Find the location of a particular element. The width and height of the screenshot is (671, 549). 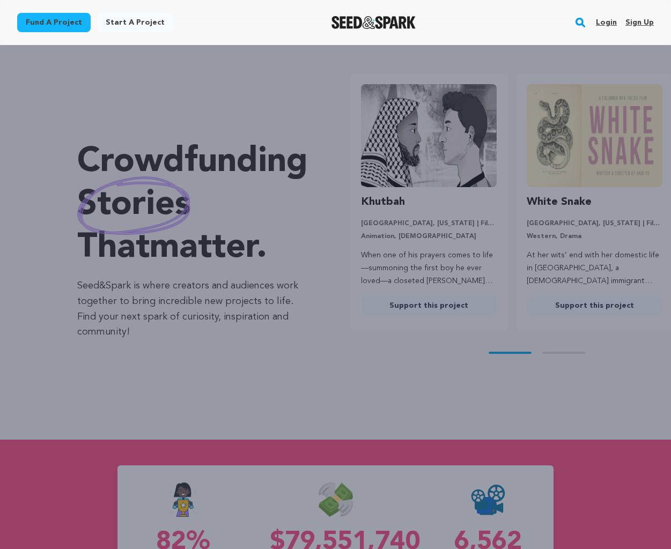

a: Start a project is located at coordinates (135, 23).